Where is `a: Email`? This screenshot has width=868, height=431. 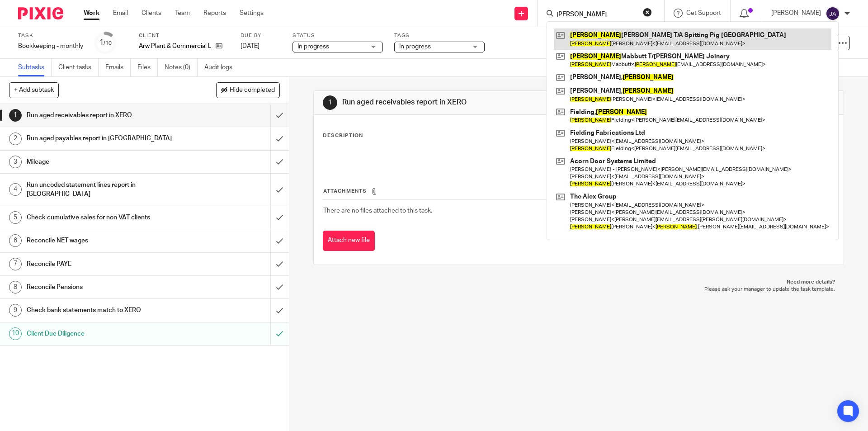 a: Email is located at coordinates (120, 13).